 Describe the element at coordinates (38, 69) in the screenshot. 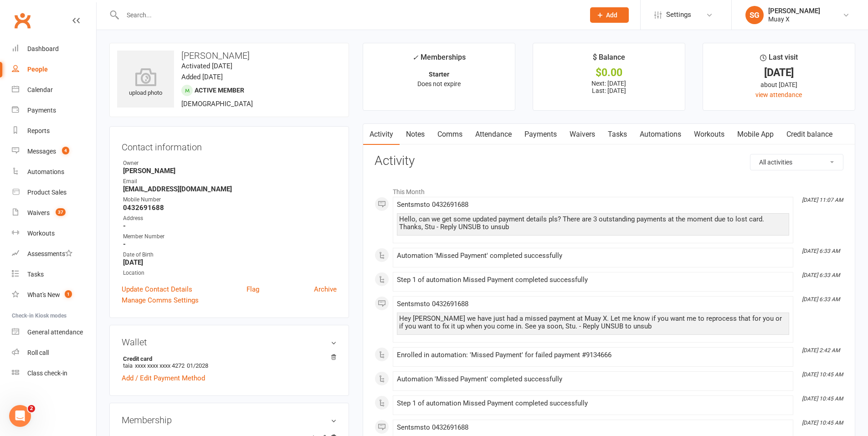

I see `div: People` at that location.